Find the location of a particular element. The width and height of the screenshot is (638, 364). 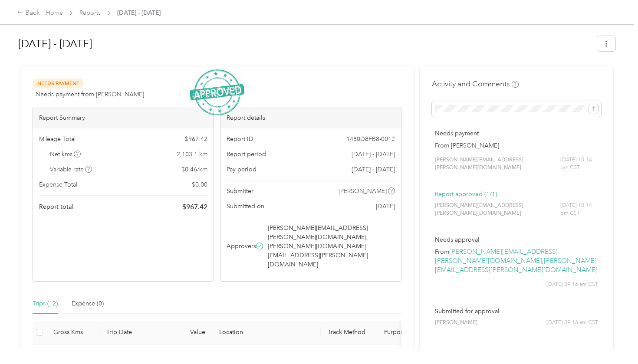

div: Back is located at coordinates (29, 13).